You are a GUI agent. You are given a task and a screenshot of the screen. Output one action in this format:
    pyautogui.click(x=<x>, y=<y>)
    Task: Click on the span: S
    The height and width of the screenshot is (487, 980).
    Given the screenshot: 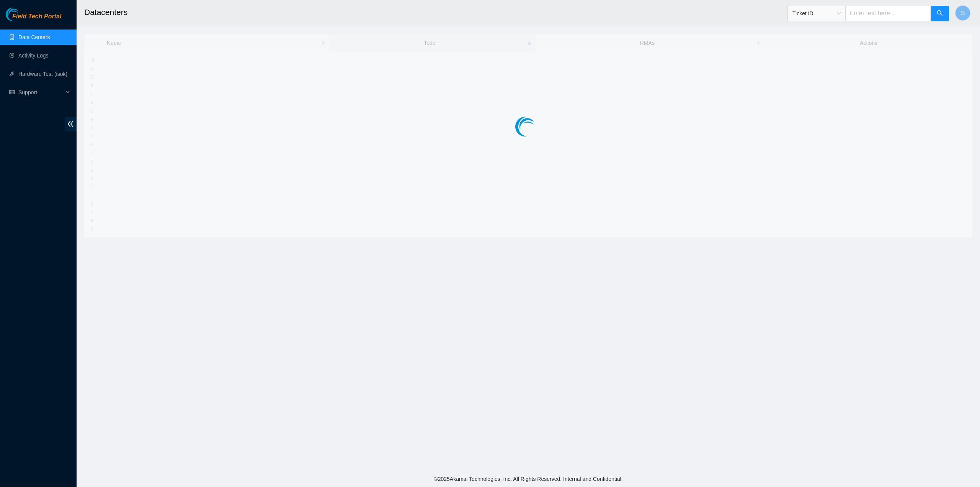 What is the action you would take?
    pyautogui.click(x=963, y=13)
    